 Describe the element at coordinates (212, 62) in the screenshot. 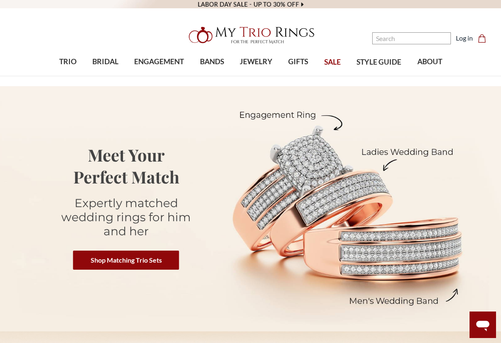

I see `a: BANDS` at that location.